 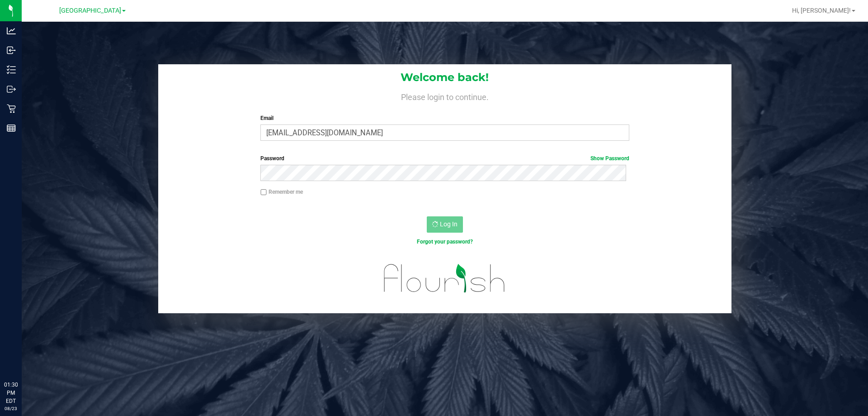 I want to click on label: Remember me, so click(x=282, y=192).